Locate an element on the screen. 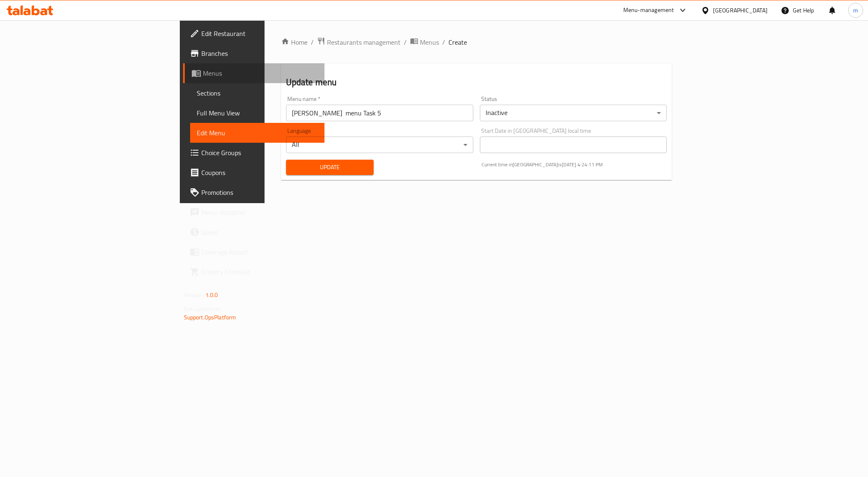  a: Restaurants management is located at coordinates (359, 42).